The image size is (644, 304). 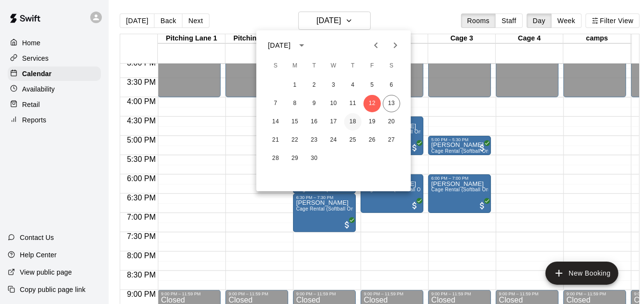 I want to click on span: Saturday, so click(x=391, y=66).